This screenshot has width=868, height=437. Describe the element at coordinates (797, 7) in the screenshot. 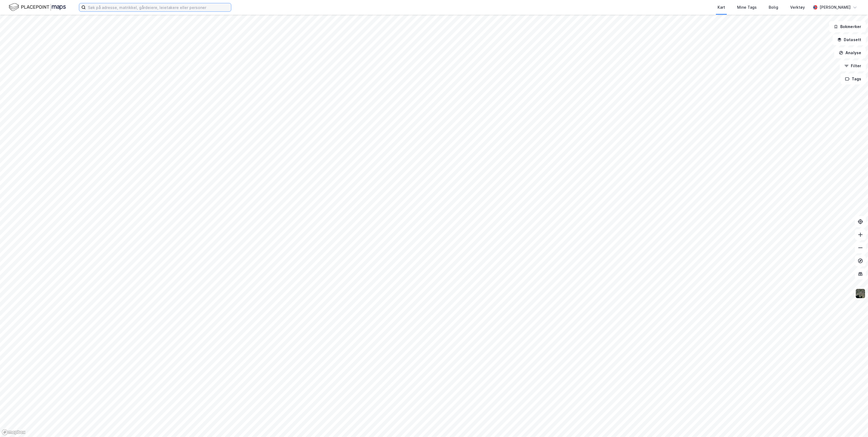

I see `div: Verktøy` at that location.